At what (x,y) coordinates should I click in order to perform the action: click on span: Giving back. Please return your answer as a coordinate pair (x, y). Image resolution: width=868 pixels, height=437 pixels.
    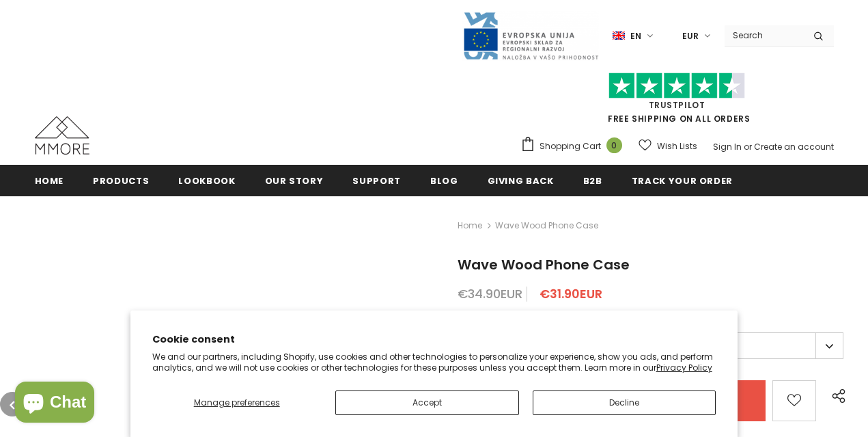
    Looking at the image, I should click on (520, 180).